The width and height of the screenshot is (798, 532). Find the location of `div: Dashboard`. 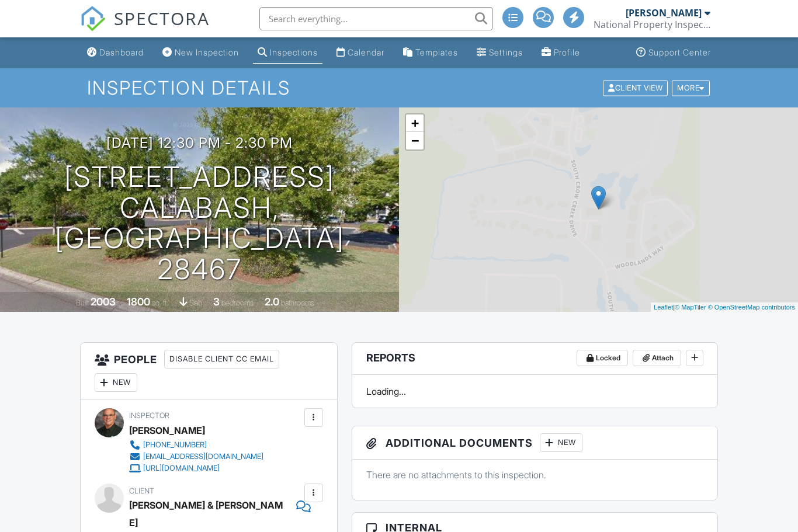

div: Dashboard is located at coordinates (122, 52).